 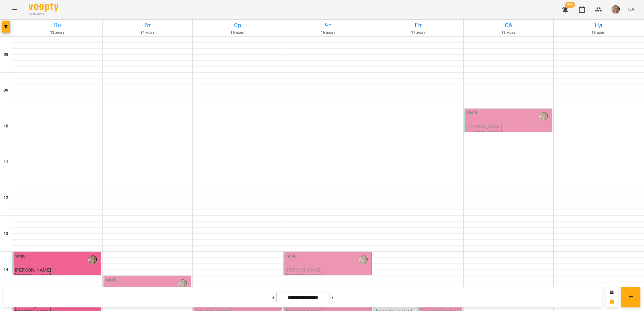 What do you see at coordinates (44, 14) in the screenshot?
I see `span: For Business` at bounding box center [44, 14].